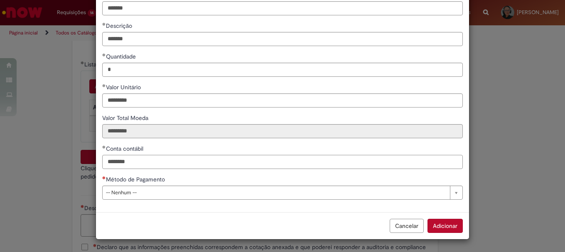 The width and height of the screenshot is (565, 252). What do you see at coordinates (282, 70) in the screenshot?
I see `input: Quantidade` at bounding box center [282, 70].